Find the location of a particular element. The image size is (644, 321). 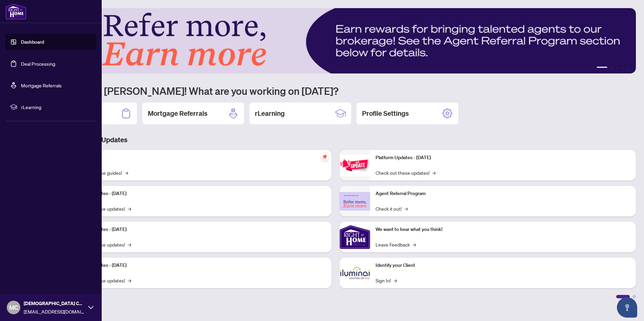

p: Agent Referral Program is located at coordinates (503, 194).